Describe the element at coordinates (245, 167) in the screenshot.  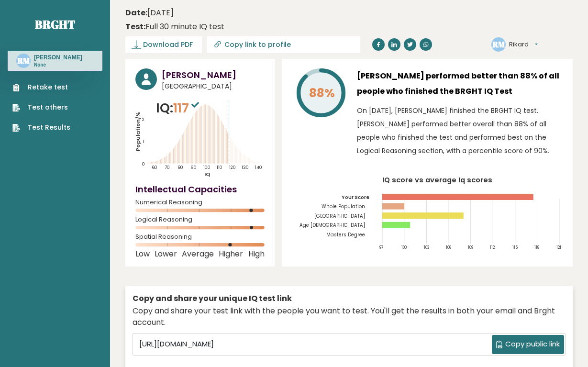
I see `tspan: 130` at that location.